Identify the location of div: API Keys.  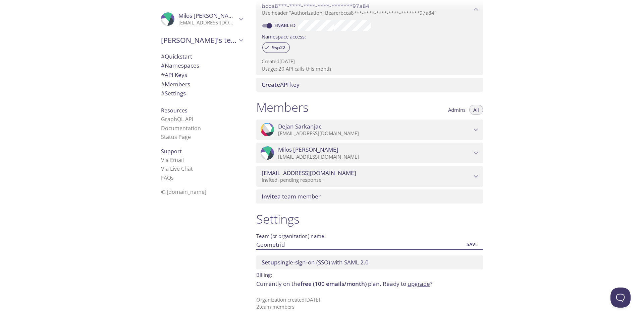
(202, 75).